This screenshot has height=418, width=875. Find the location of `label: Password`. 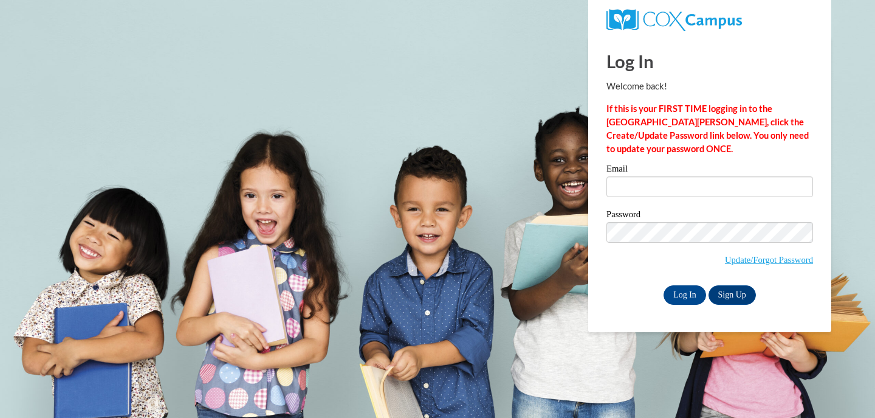

label: Password is located at coordinates (710, 216).